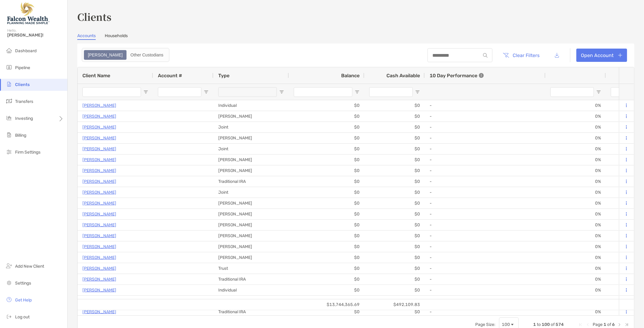 This screenshot has height=328, width=644. What do you see at coordinates (485, 55) in the screenshot?
I see `img: input icon` at bounding box center [485, 55].